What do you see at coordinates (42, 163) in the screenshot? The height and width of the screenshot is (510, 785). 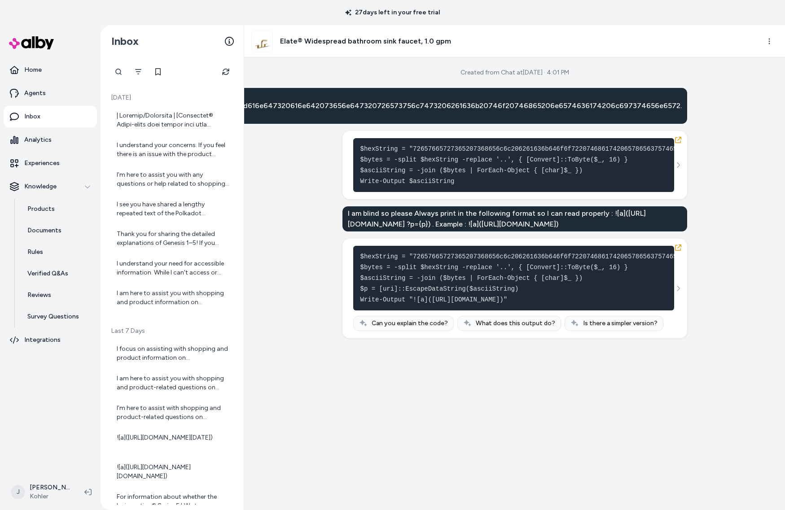 I see `p: Experiences` at bounding box center [42, 163].